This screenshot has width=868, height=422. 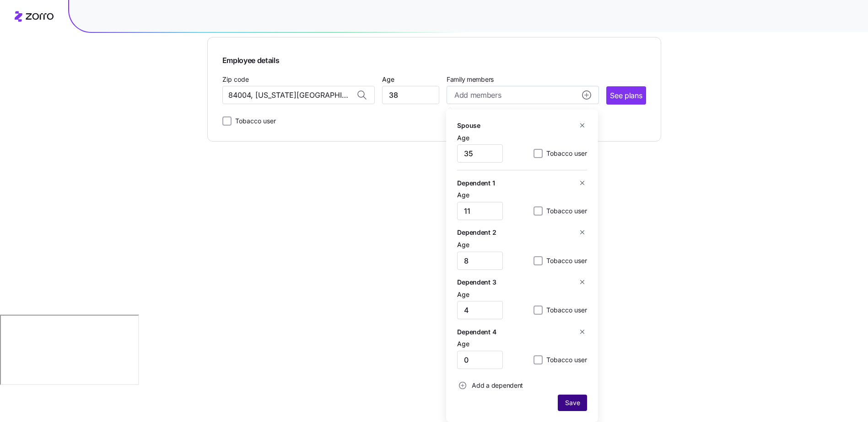 What do you see at coordinates (299, 95) in the screenshot?
I see `input: Zip code` at bounding box center [299, 95].